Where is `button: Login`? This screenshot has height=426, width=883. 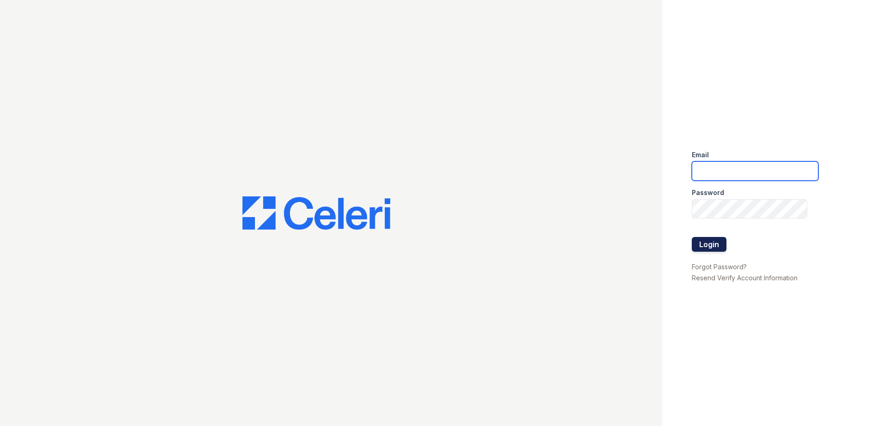
button: Login is located at coordinates (708, 245).